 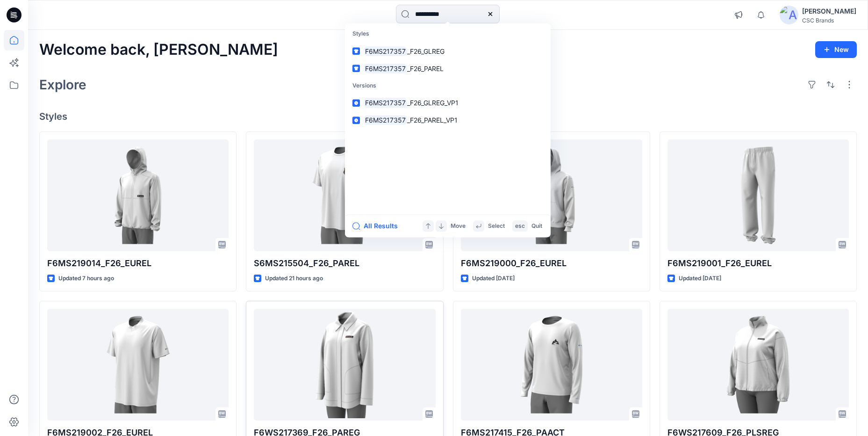 What do you see at coordinates (344, 364) in the screenshot?
I see `a: F6WS217369_F26_PAREG` at bounding box center [344, 364].